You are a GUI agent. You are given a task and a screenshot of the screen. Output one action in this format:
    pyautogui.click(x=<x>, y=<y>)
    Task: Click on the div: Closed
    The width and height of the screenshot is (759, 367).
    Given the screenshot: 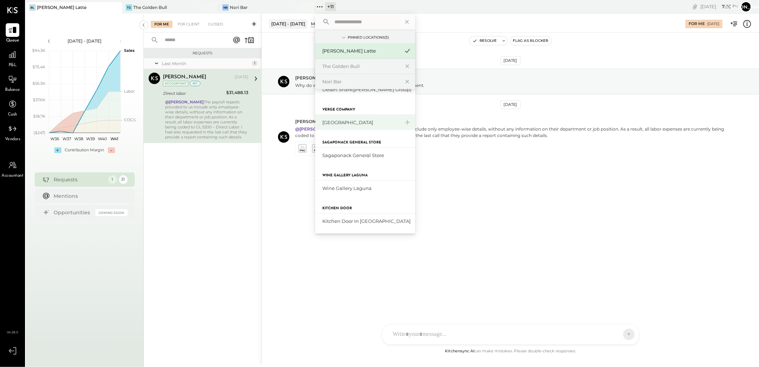 What is the action you would take?
    pyautogui.click(x=216, y=24)
    